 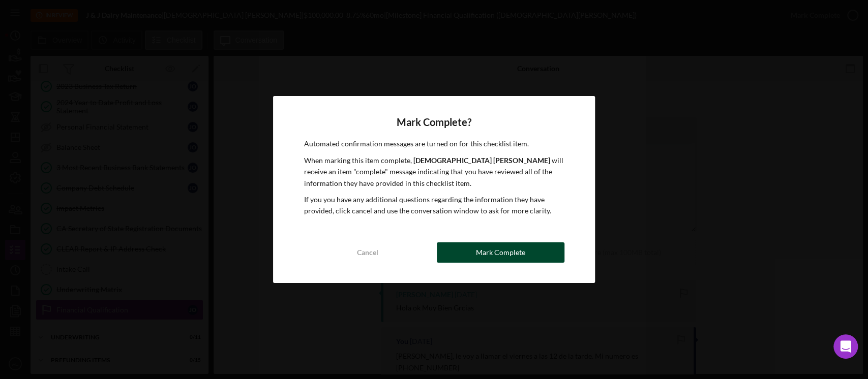 I want to click on div: Cancel, so click(x=368, y=253).